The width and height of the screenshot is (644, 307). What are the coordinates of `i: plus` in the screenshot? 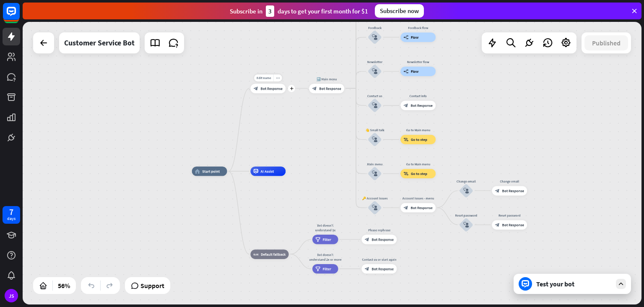 It's located at (292, 88).